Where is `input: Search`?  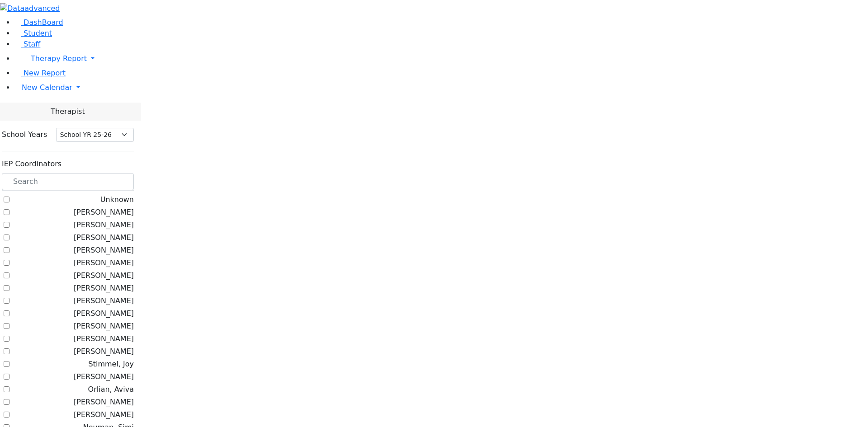
input: Search is located at coordinates (68, 181).